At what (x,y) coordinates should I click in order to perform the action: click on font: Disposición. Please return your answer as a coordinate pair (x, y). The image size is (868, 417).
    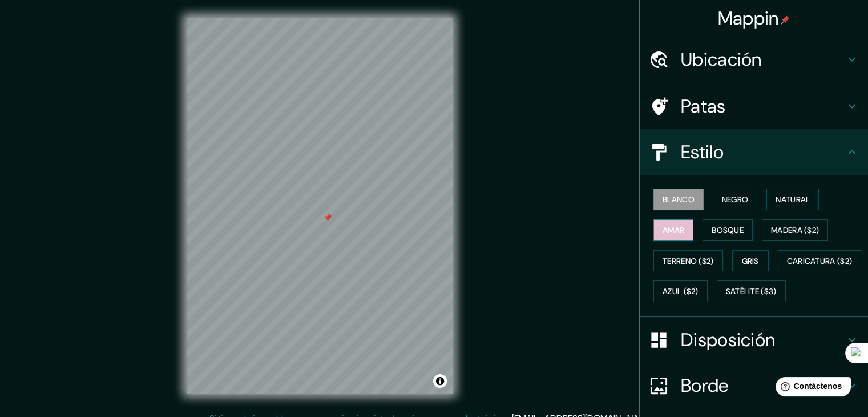
    Looking at the image, I should click on (728, 340).